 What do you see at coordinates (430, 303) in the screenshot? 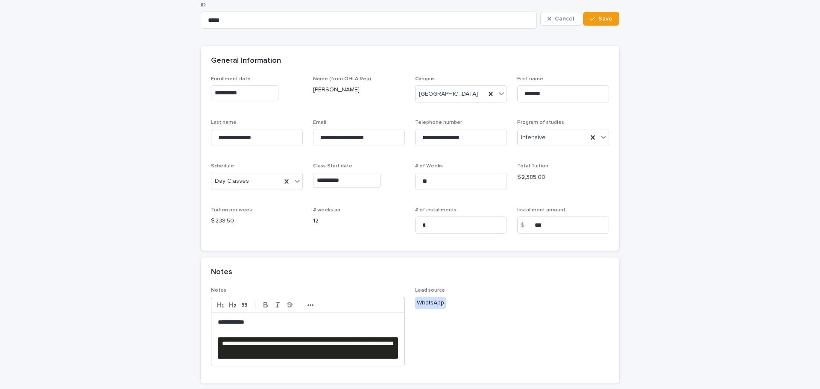
I see `div: WhatsApp` at bounding box center [430, 303].